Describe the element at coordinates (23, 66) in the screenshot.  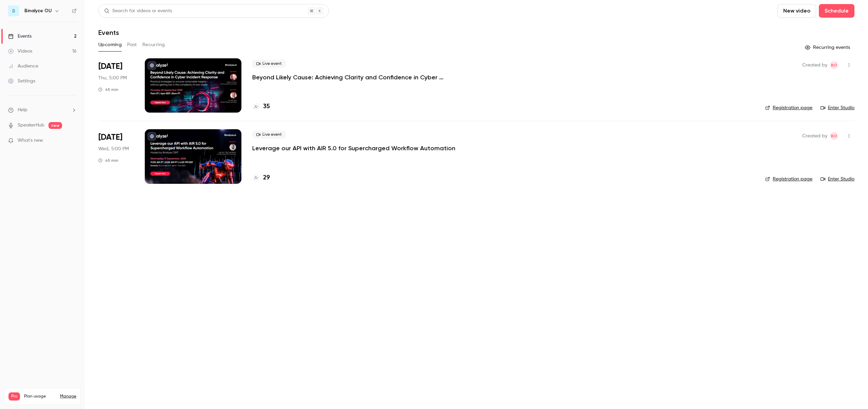
I see `div: Audience` at that location.